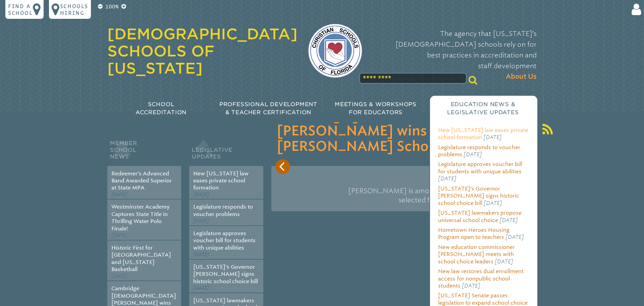 This screenshot has width=644, height=306. Describe the element at coordinates (74, 9) in the screenshot. I see `p: Schools Hiring` at that location.